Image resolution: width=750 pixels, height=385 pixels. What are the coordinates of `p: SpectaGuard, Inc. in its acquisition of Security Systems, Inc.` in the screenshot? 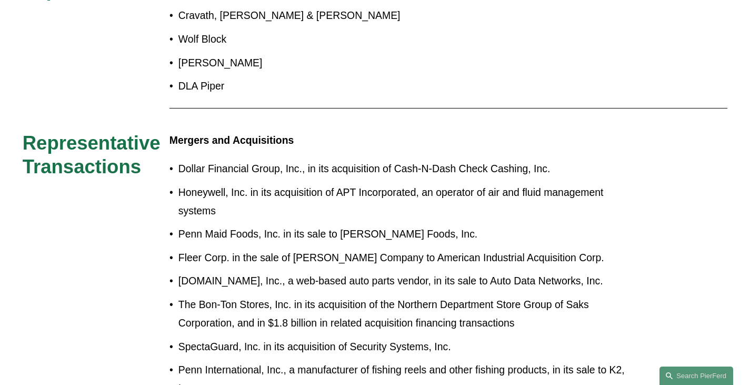 It's located at (409, 346).